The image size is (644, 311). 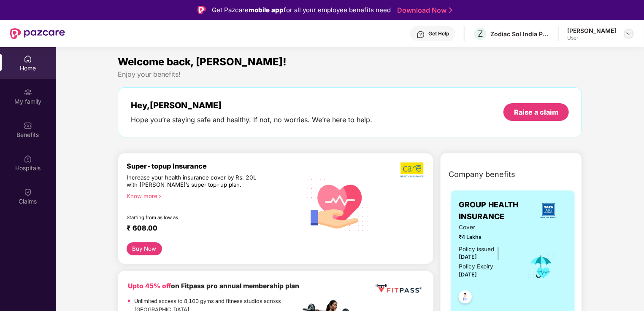 What do you see at coordinates (465, 298) in the screenshot?
I see `img: svg+xml;base64,PHN2ZyB4bWxucz0iaHR0cDovL3d3dy53My5vcmcvMjAwMC9zdmciIHdpZHRoPSI0OC45NDMiIGhlaWdodD...` at bounding box center [465, 298].